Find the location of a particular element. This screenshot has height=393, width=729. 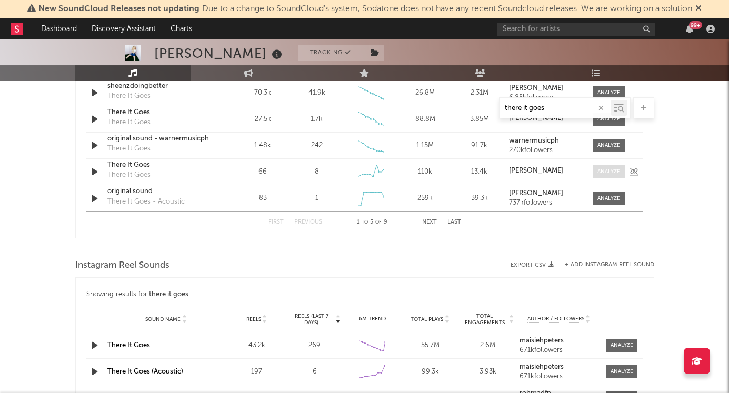

div: 88.8M is located at coordinates (424, 119).